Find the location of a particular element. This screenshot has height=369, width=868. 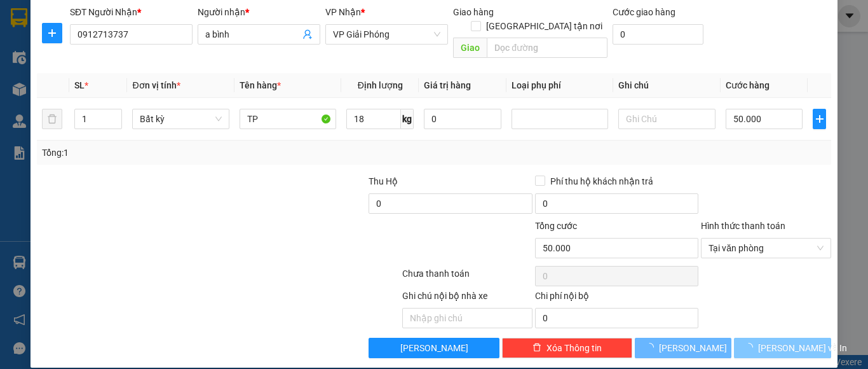

span: user-add is located at coordinates (307, 35).